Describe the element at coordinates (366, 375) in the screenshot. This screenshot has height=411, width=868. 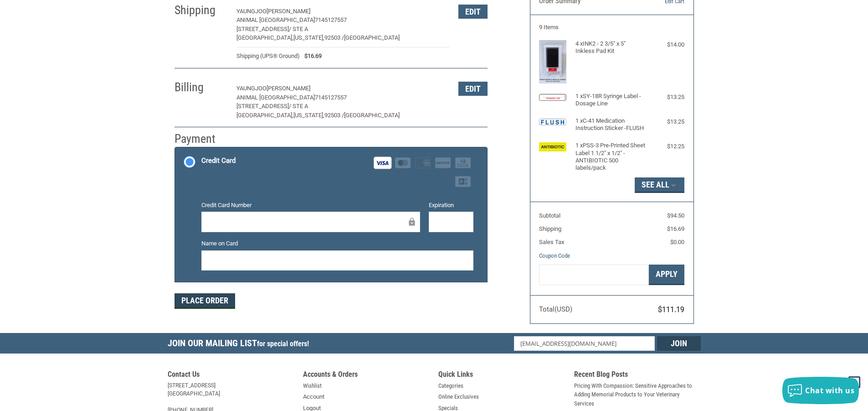
I see `h5: Accounts & Orders` at that location.